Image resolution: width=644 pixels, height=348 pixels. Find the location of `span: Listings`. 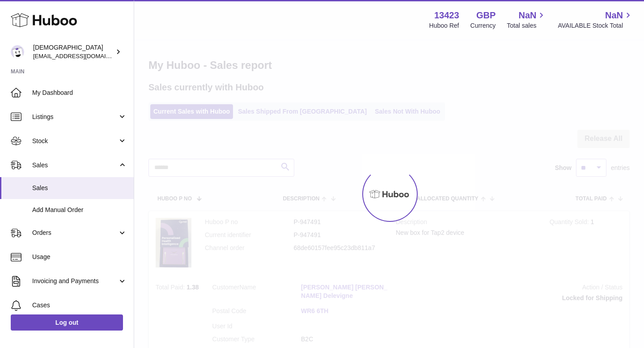

span: Listings is located at coordinates (74, 117).